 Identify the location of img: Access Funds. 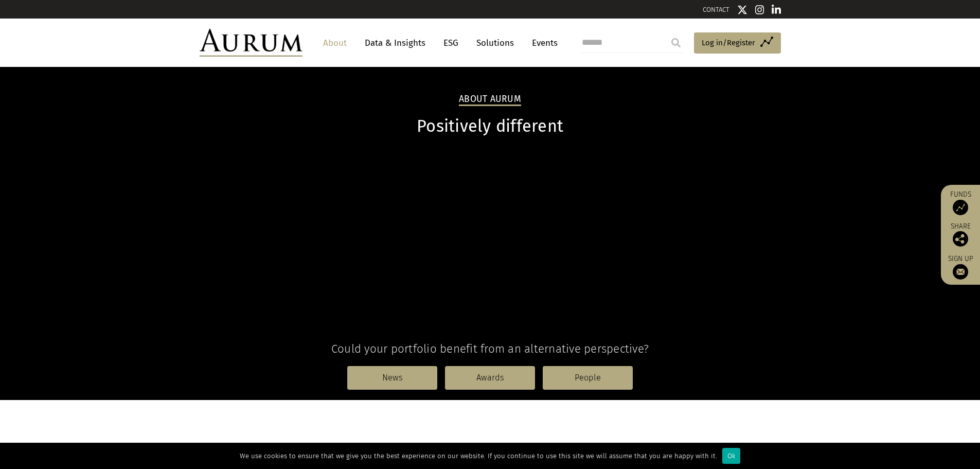
(961, 207).